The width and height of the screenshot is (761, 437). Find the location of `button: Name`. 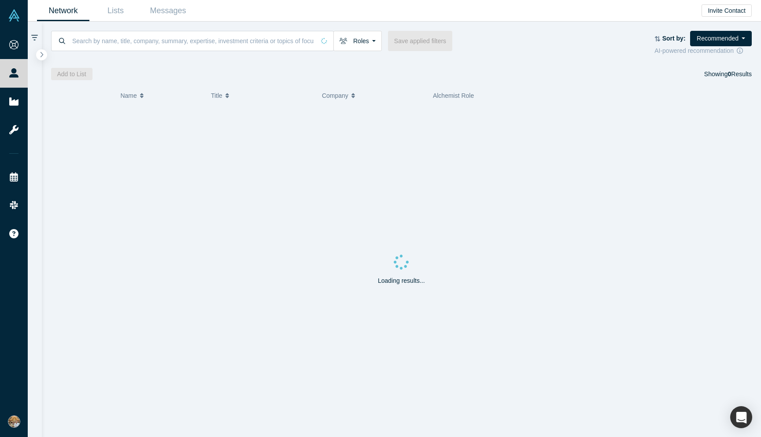

button: Name is located at coordinates (161, 96).